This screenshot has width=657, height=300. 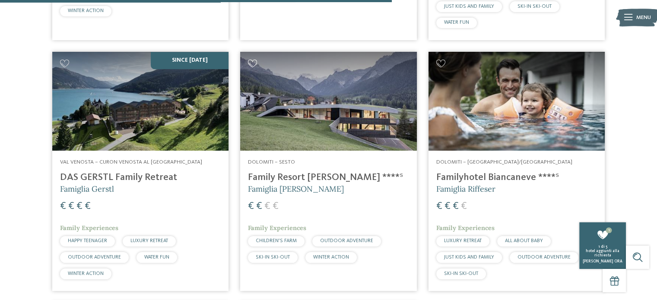 I want to click on span: ALL ABOUT BABY, so click(x=524, y=241).